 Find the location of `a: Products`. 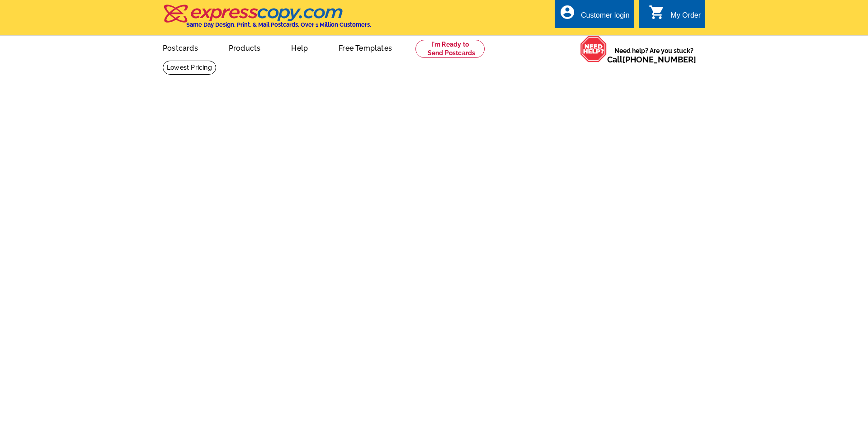

a: Products is located at coordinates (245, 47).